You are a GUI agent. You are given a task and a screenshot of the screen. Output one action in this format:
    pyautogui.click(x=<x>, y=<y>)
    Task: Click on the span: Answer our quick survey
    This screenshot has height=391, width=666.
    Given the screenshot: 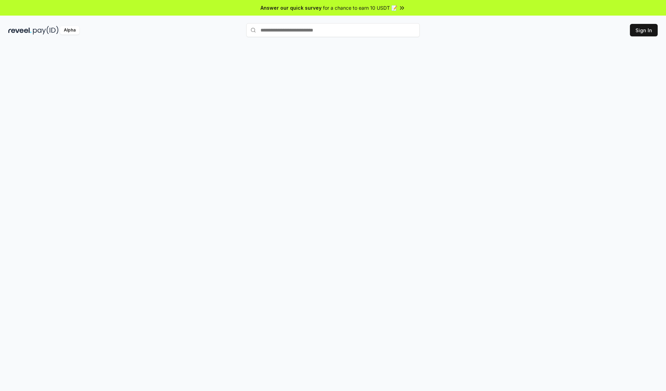 What is the action you would take?
    pyautogui.click(x=291, y=8)
    